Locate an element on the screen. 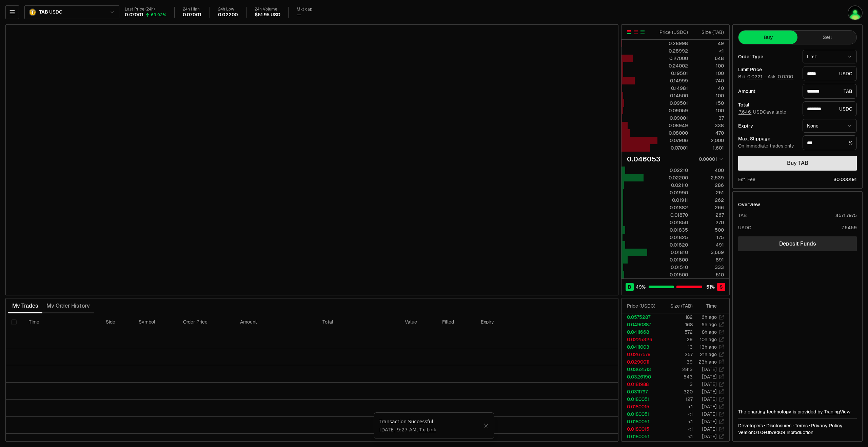 The width and height of the screenshot is (868, 447). button: 0.00001 is located at coordinates (710, 159).